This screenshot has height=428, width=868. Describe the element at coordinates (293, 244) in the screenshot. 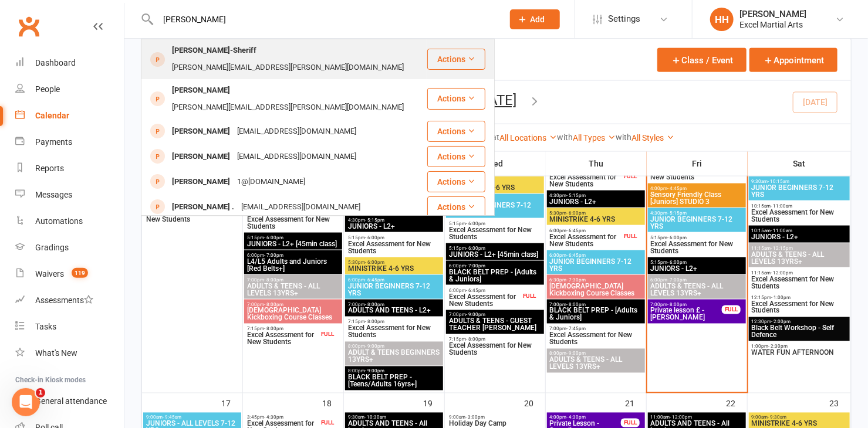

I see `span: JUNIORS - L2+ [45min class]` at that location.